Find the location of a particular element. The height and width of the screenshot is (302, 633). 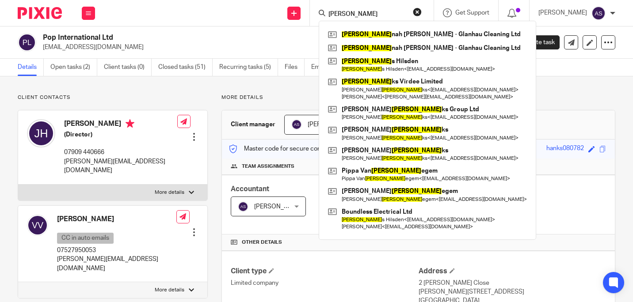

a: Files is located at coordinates (294, 67).